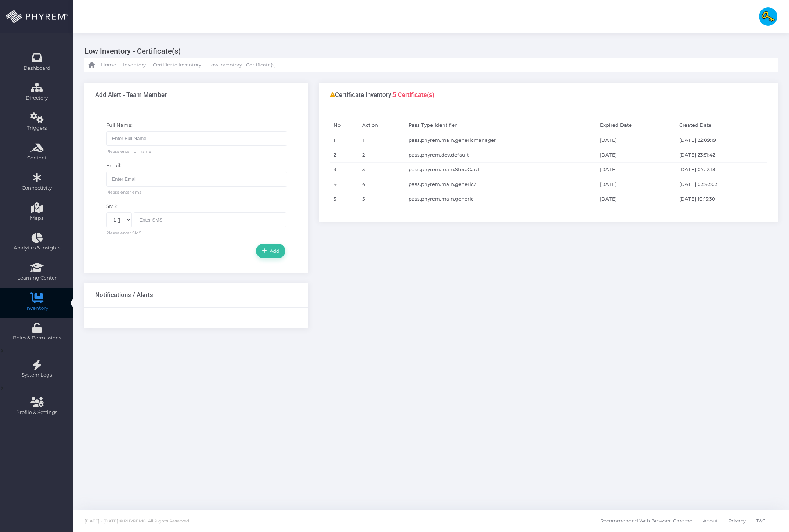 Image resolution: width=789 pixels, height=532 pixels. I want to click on span: Maps, so click(37, 218).